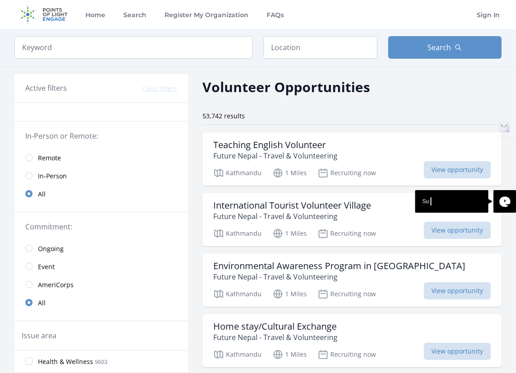 This screenshot has height=373, width=516. What do you see at coordinates (439, 47) in the screenshot?
I see `span: Search` at bounding box center [439, 47].